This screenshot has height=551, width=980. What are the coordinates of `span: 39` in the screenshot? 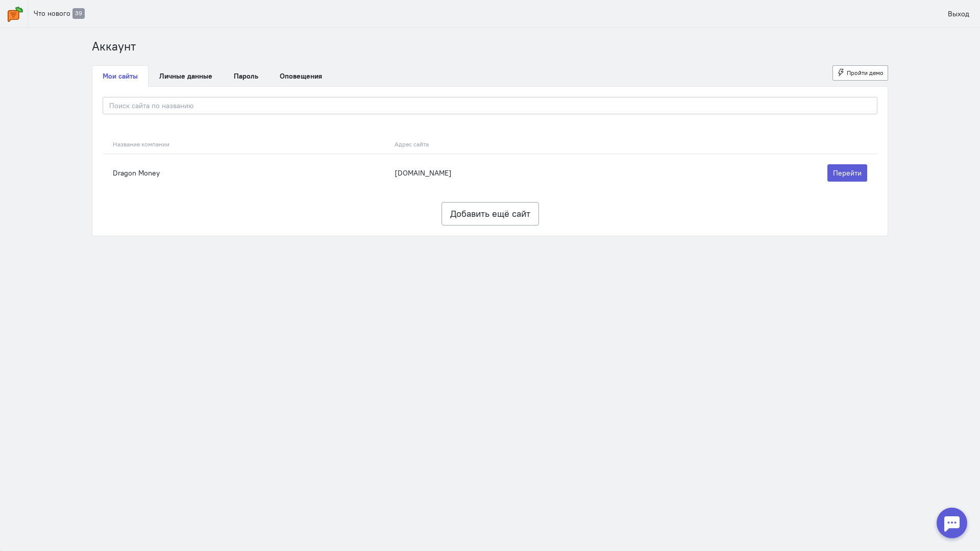 It's located at (79, 13).